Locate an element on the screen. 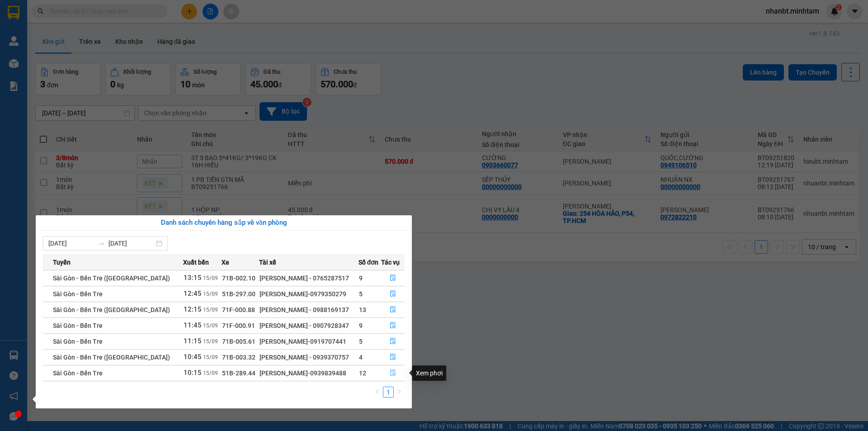 Image resolution: width=868 pixels, height=431 pixels. span: 10:45 is located at coordinates (192, 357).